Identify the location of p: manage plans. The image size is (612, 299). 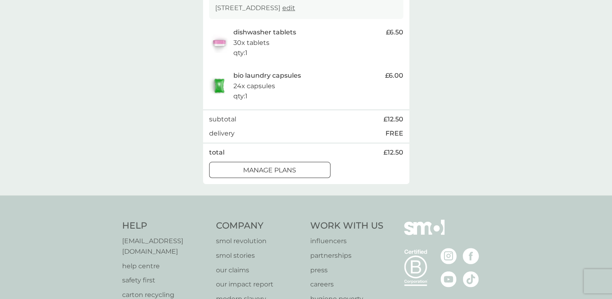
(270, 170).